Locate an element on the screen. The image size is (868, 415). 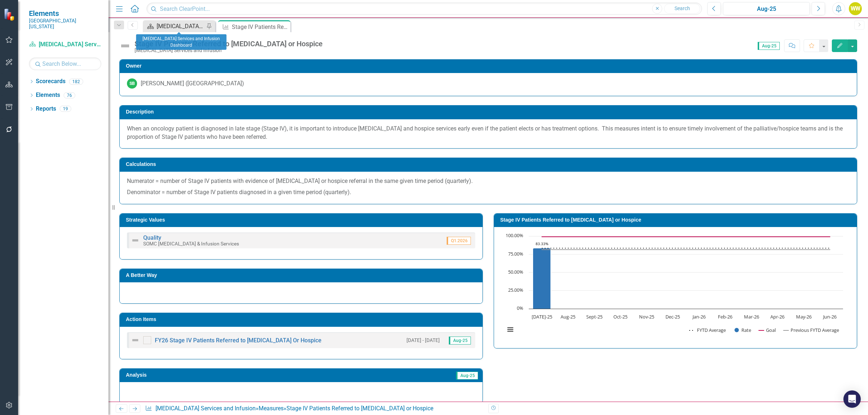
h3: Owner is located at coordinates (489, 66).